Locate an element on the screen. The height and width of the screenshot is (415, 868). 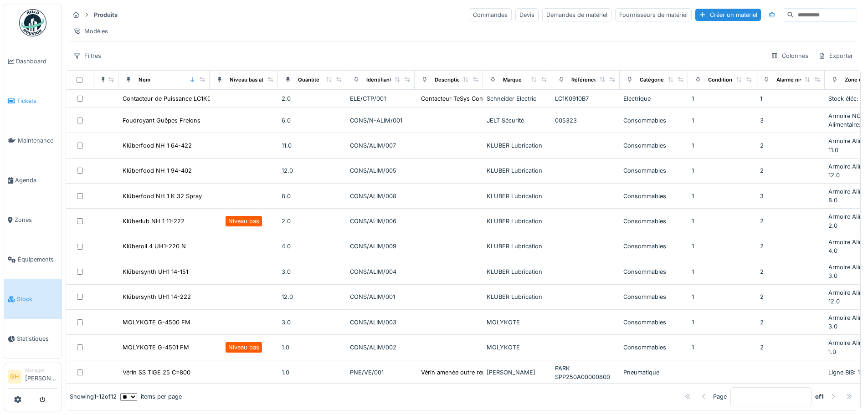
div: CONS/ALIM/006 is located at coordinates (380, 221).